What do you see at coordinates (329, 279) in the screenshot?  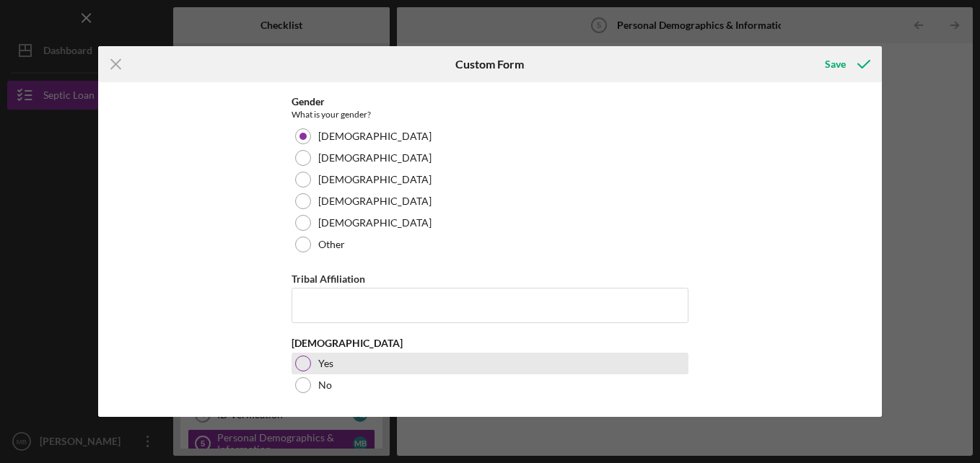 I see `label: Tribal Affiliation` at bounding box center [329, 279].